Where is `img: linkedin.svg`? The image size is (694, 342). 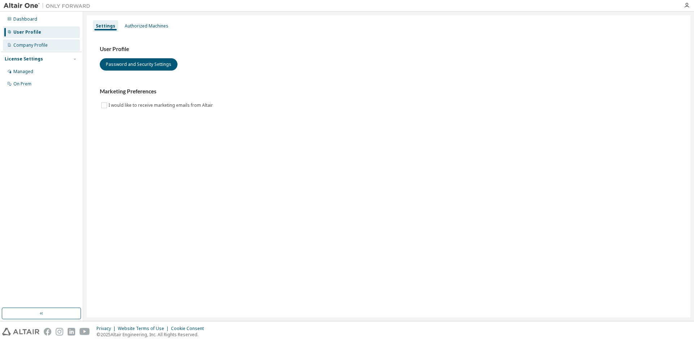
img: linkedin.svg is located at coordinates (71, 331).